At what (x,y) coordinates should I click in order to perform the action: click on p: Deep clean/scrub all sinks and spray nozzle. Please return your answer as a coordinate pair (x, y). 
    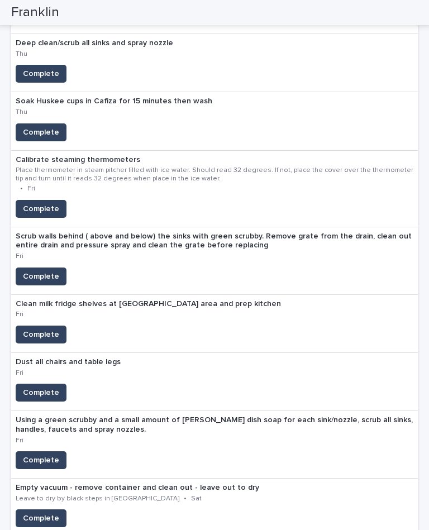
    Looking at the image, I should click on (100, 43).